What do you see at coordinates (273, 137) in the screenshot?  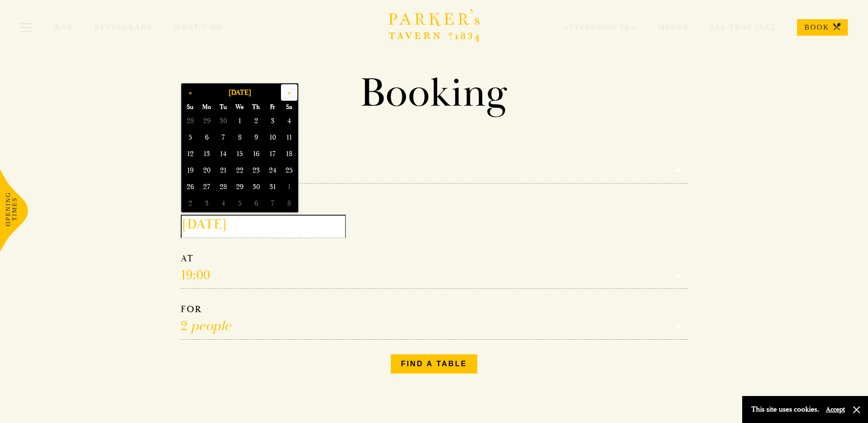 I see `span: 10` at bounding box center [273, 137].